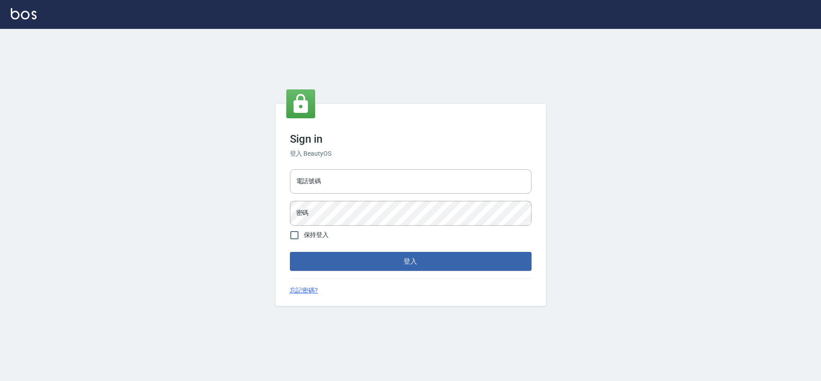  I want to click on a: 忘記密碼?, so click(304, 290).